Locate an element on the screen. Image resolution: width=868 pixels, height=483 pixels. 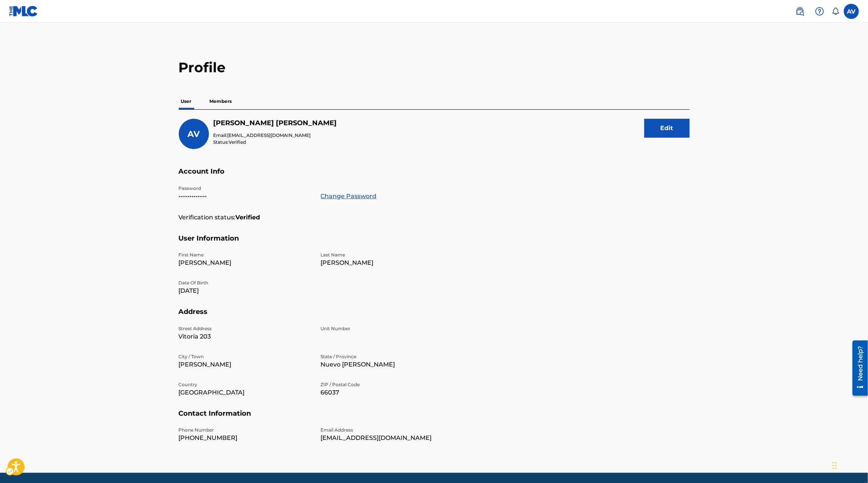
p: Email Address is located at coordinates (388, 430).